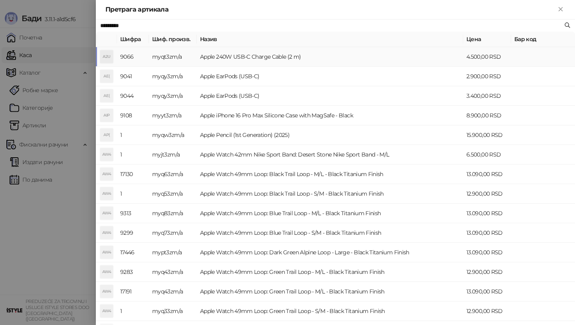 The width and height of the screenshot is (575, 325). I want to click on td: 9299, so click(133, 233).